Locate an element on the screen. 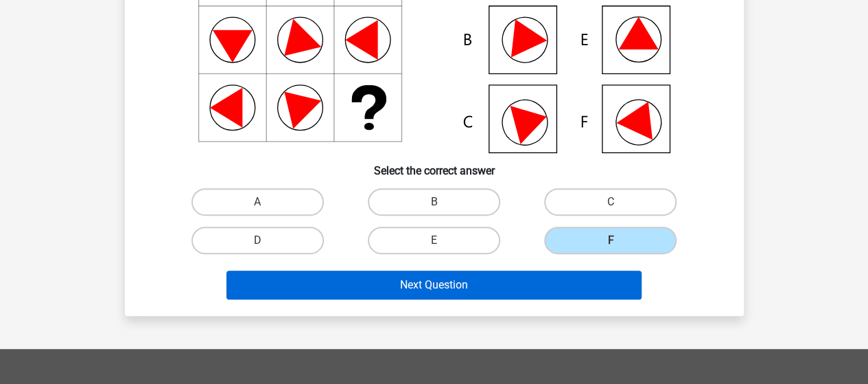 Image resolution: width=868 pixels, height=384 pixels. label: A is located at coordinates (258, 202).